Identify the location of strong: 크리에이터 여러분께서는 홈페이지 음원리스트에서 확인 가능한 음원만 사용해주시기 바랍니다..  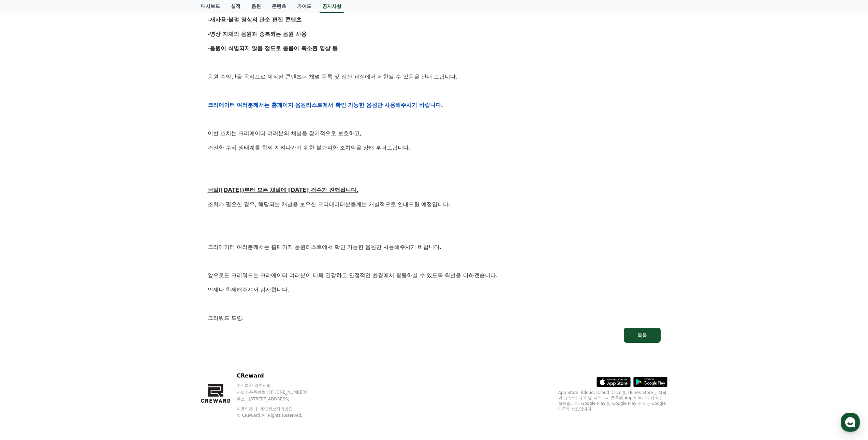
(325, 104).